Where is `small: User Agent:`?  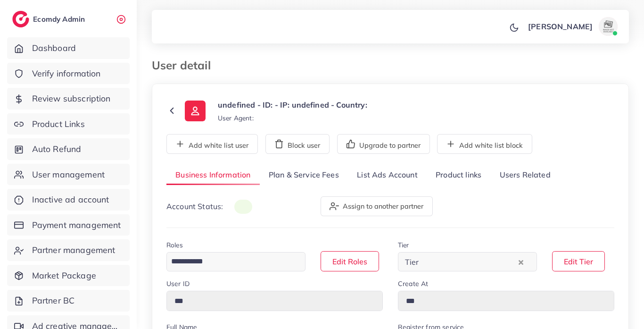 small: User Agent: is located at coordinates (236, 118).